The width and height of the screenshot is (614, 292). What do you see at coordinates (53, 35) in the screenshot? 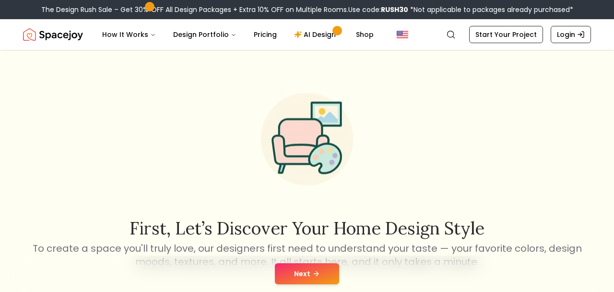
I see `img: Spacejoy Logo` at bounding box center [53, 35].